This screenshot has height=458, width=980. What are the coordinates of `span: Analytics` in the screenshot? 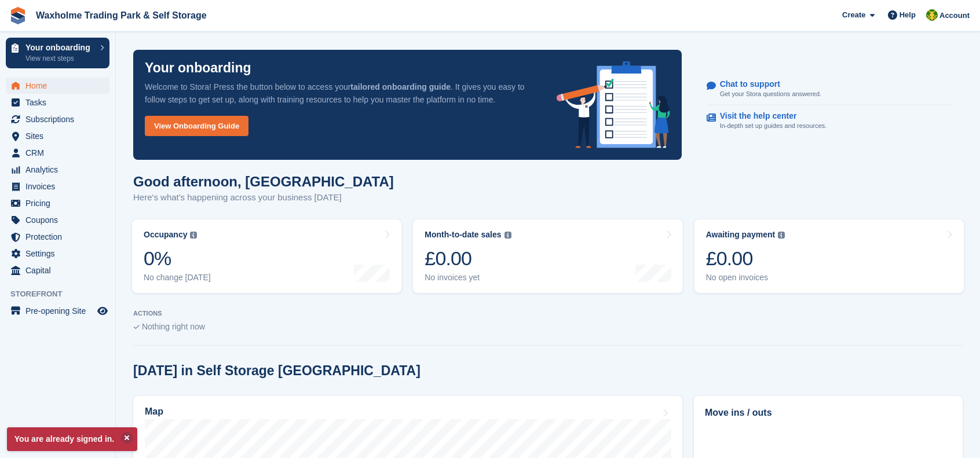 It's located at (60, 170).